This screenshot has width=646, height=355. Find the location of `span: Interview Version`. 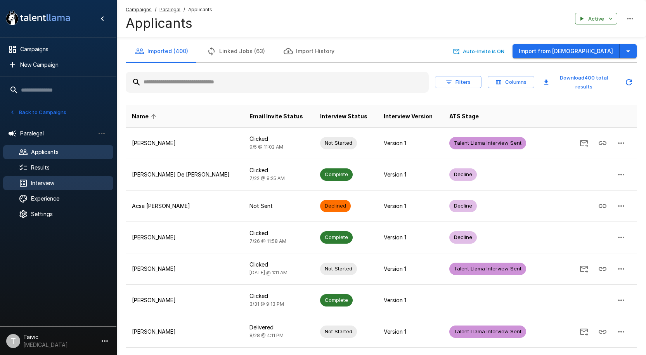

span: Interview Version is located at coordinates (408, 116).